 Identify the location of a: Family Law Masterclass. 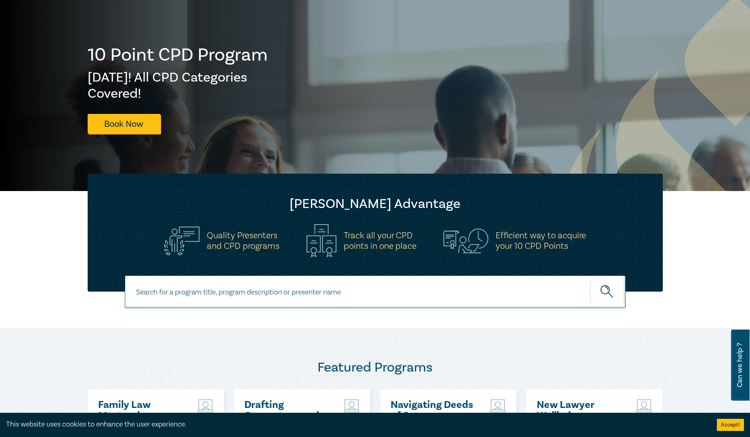
(141, 410).